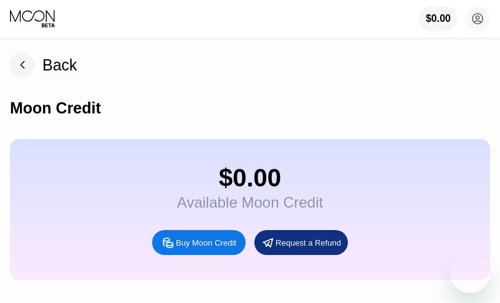 This screenshot has width=500, height=303. I want to click on div: Available Moon Credit, so click(250, 203).